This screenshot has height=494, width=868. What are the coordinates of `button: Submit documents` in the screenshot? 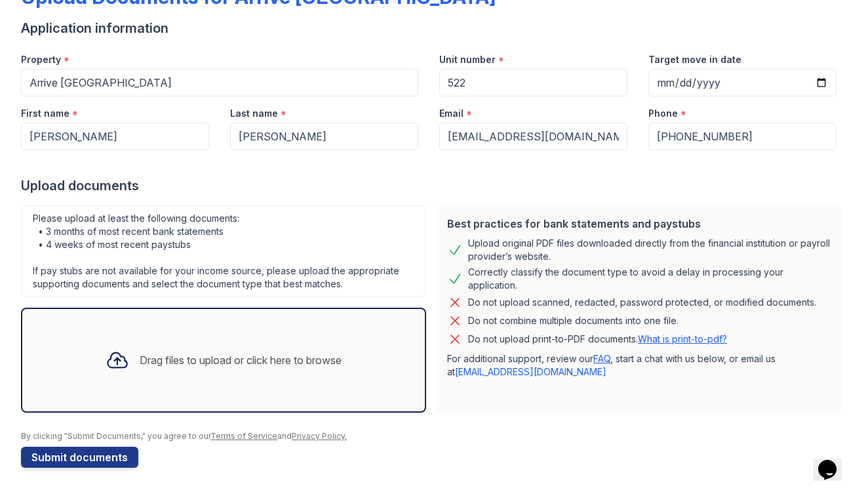 It's located at (79, 457).